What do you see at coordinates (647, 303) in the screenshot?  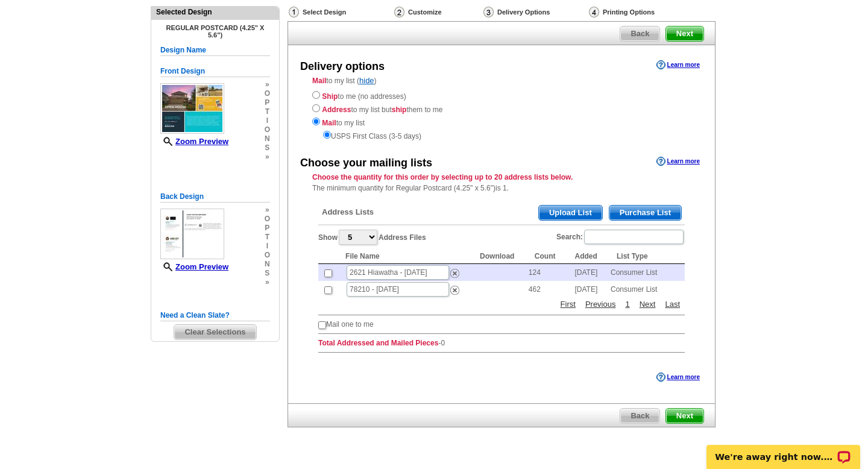 I see `a: Next` at bounding box center [647, 303].